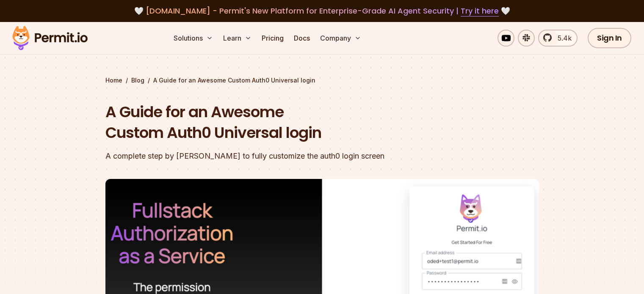  I want to click on h1: A Guide for an Awesome Custom Auth0 Universal login, so click(268, 122).